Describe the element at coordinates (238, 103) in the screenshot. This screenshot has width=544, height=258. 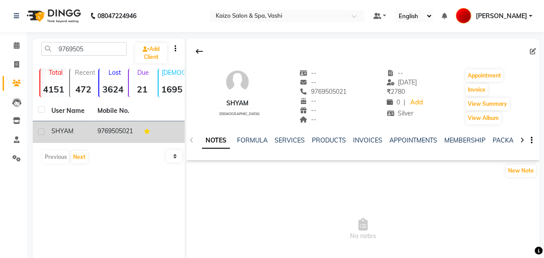
I see `div: SHYAM` at that location.